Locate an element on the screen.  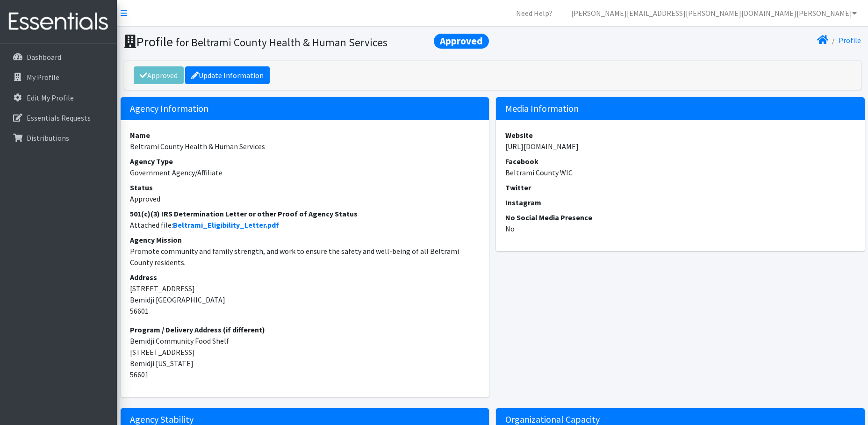
a: Need Help? is located at coordinates (534, 13).